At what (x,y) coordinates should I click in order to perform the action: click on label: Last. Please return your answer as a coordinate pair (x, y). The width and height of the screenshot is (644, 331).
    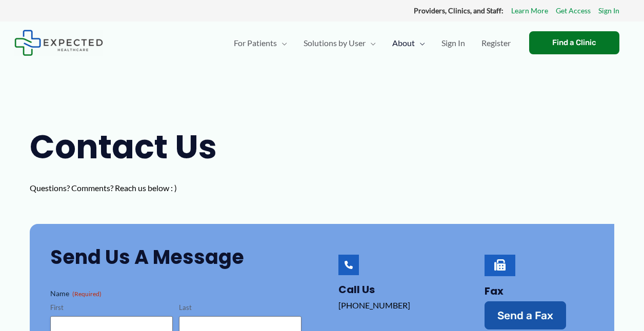
    Looking at the image, I should click on (240, 307).